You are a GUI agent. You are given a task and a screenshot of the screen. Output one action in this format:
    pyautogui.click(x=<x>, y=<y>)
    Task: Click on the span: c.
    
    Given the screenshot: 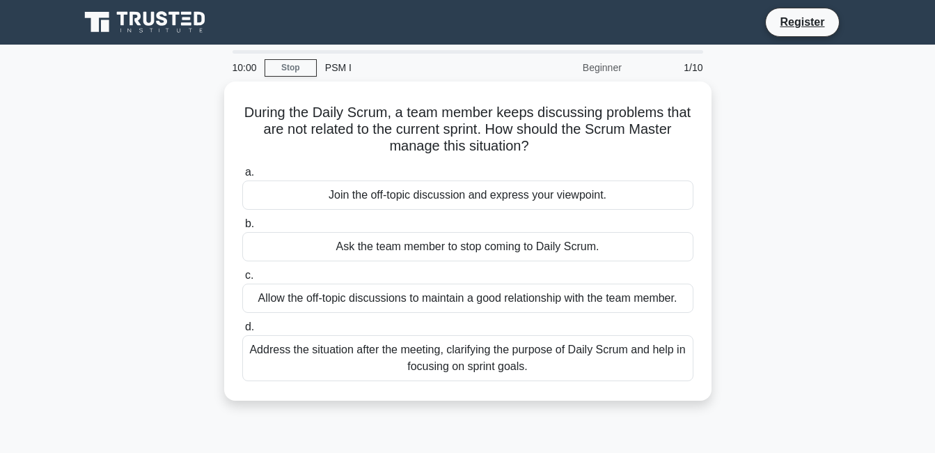 What is the action you would take?
    pyautogui.click(x=249, y=274)
    